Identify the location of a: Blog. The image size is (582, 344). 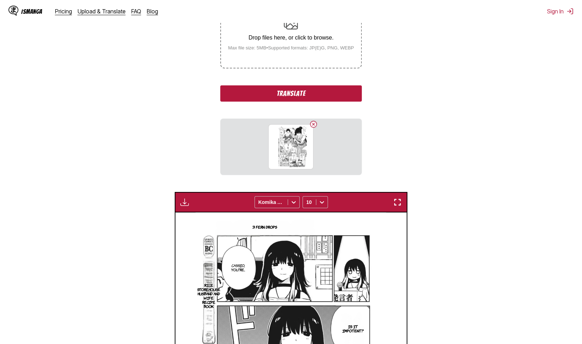
(152, 11).